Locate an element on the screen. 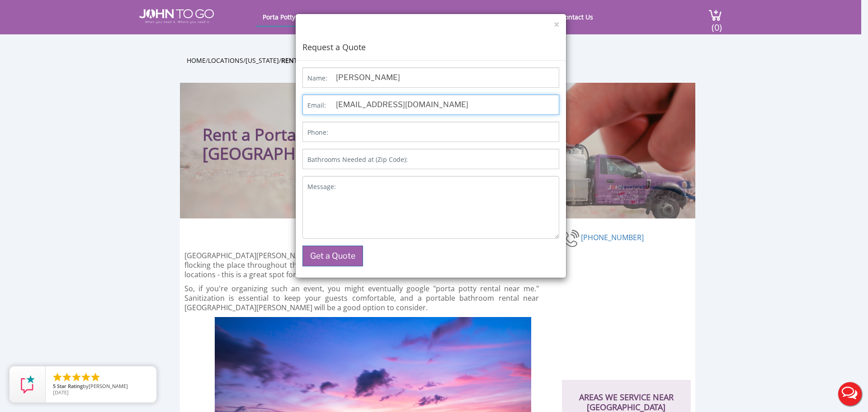 This screenshot has height=412, width=868. span: 5 is located at coordinates (54, 385).